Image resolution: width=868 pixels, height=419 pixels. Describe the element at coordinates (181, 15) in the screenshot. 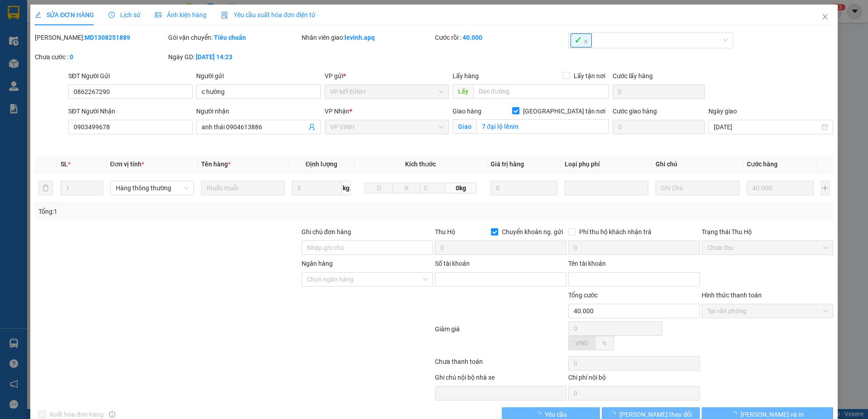

I see `span: Ảnh kiện hàng` at that location.